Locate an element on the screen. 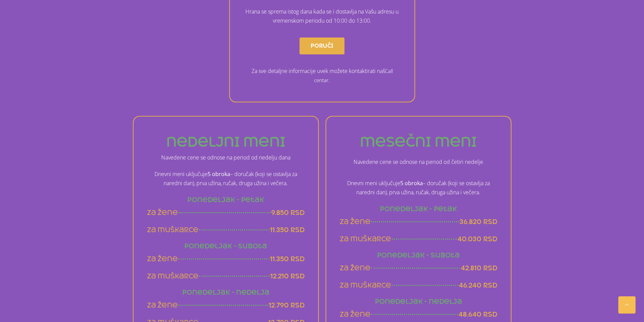 Image resolution: width=644 pixels, height=322 pixels. h3: nedeljni meni is located at coordinates (226, 142).